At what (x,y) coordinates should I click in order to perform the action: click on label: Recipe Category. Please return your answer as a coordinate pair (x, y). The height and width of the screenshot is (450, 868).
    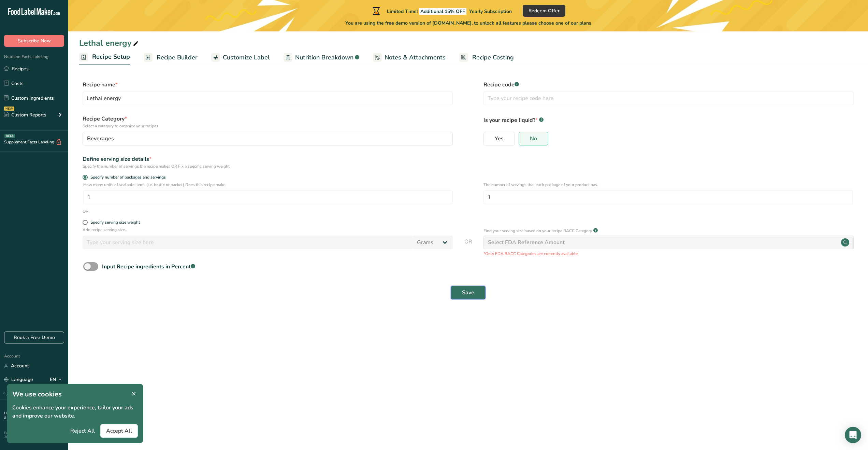
    Looking at the image, I should click on (267, 121).